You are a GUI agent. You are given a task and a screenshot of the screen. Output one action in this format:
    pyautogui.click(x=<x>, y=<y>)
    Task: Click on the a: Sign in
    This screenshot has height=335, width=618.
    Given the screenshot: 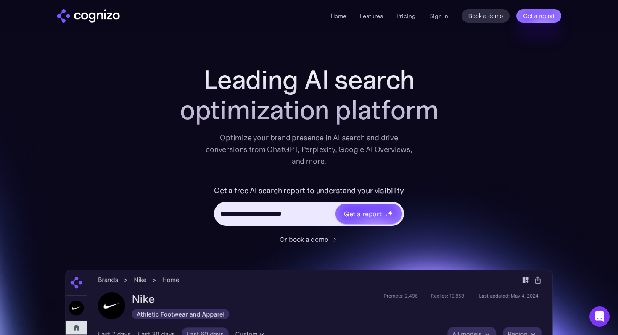 What is the action you would take?
    pyautogui.click(x=438, y=16)
    